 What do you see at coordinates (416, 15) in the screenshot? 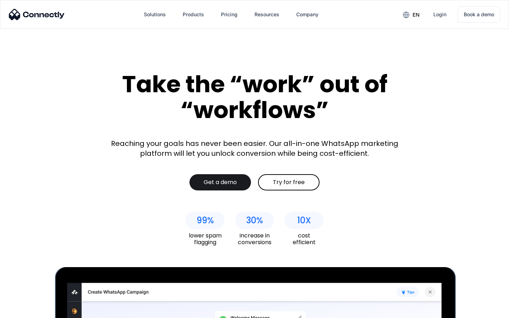
I see `div: en` at bounding box center [416, 15].